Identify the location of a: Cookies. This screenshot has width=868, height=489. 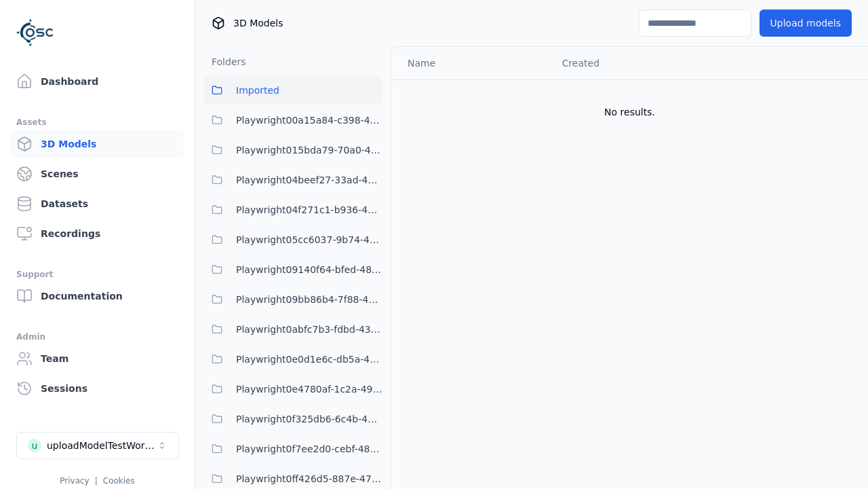
(119, 481).